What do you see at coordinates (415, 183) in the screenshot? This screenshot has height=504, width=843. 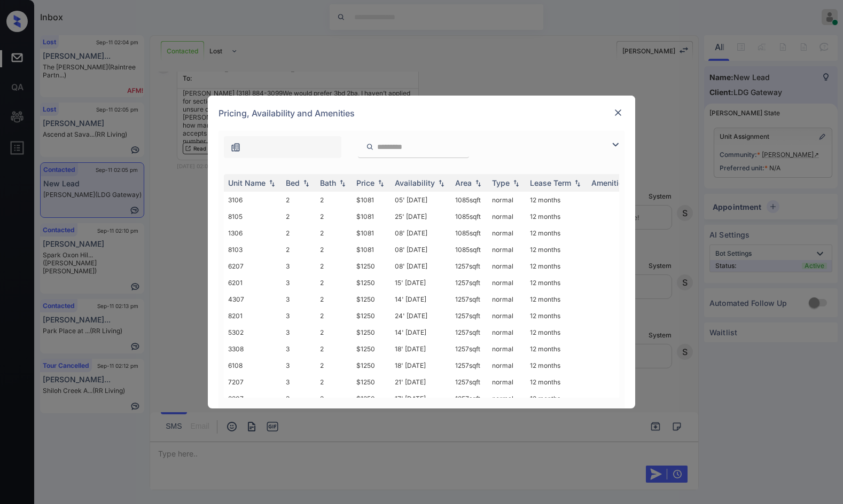 I see `div: Availability` at bounding box center [415, 183].